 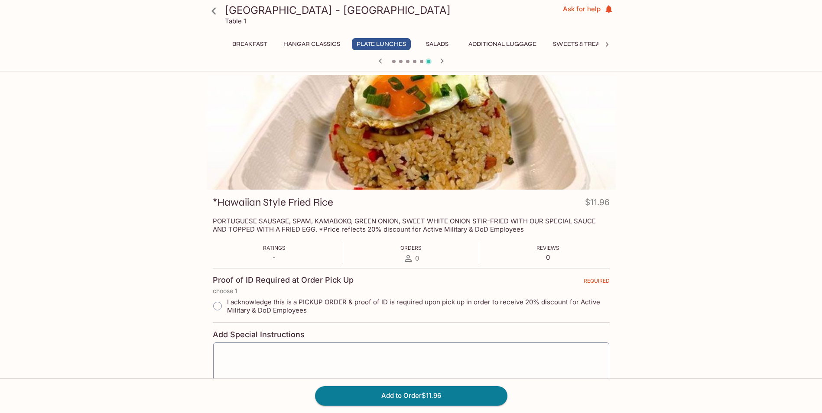 What do you see at coordinates (411, 225) in the screenshot?
I see `p: PORTUGUESE SAUSAGE, SPAM, KAMABOKO, GREEN ONION, SWEET WHITE ONION STIR-FRIED WITH OUR SPECIAL SA...` at bounding box center [411, 225].